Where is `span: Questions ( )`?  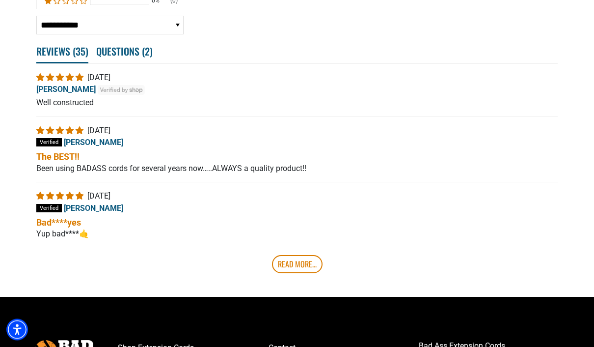
span: Questions ( ) is located at coordinates (124, 52).